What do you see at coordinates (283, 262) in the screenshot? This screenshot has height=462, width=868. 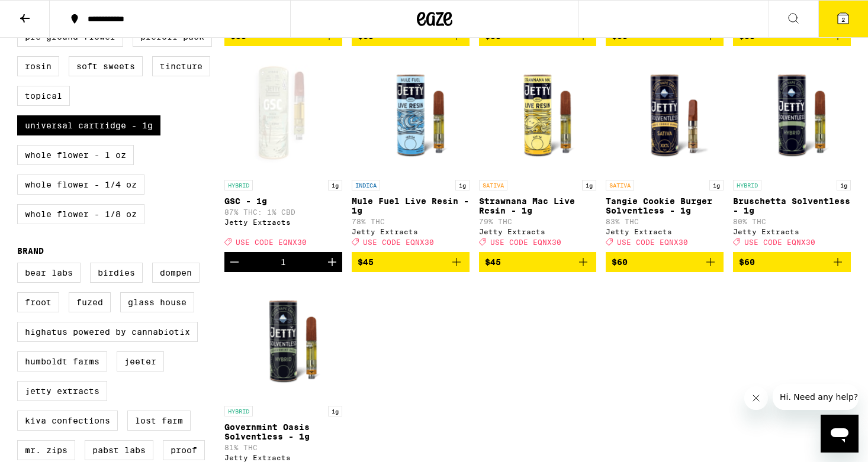 I see `div: 1` at bounding box center [283, 262].